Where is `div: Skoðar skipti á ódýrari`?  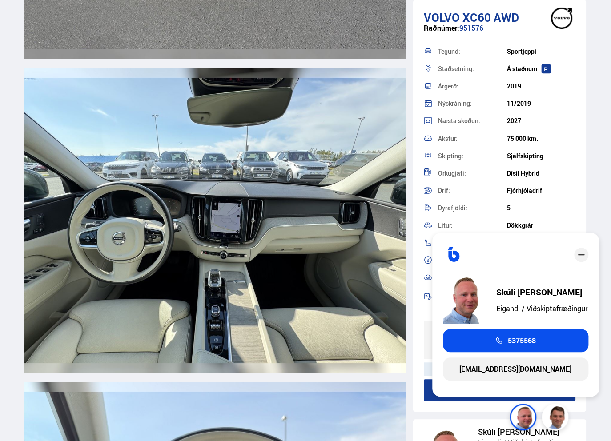 div: Skoðar skipti á ódýrari is located at coordinates (500, 369).